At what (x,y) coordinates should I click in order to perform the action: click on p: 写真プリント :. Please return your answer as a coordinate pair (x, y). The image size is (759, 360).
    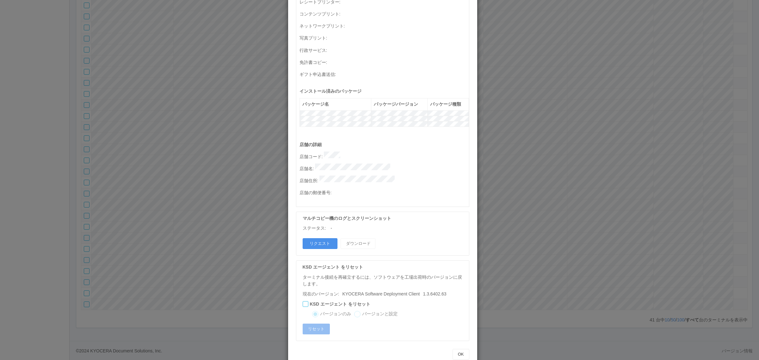
    Looking at the image, I should click on (384, 37).